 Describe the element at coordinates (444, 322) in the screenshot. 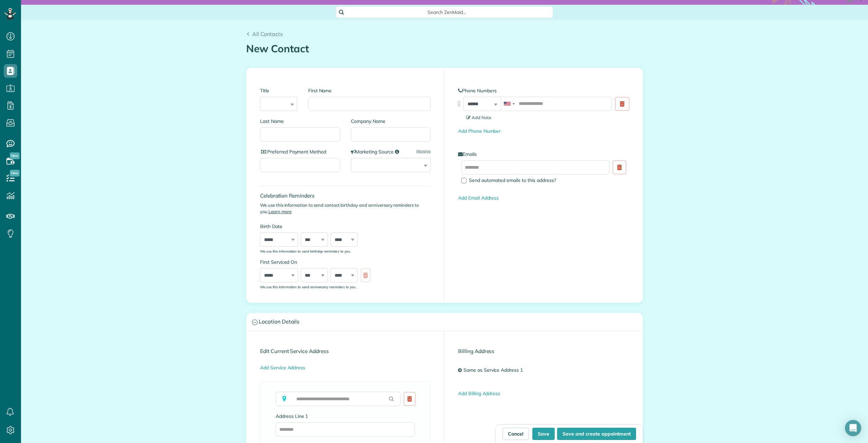

I see `h3: Location Details` at that location.